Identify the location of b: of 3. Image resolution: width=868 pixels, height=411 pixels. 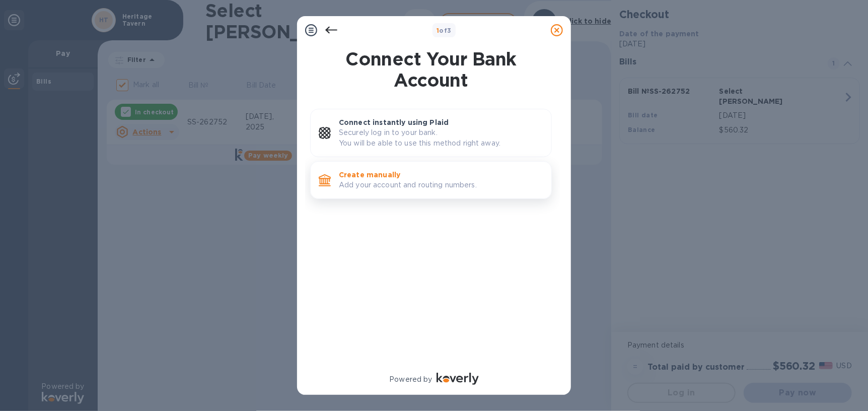
(444, 30).